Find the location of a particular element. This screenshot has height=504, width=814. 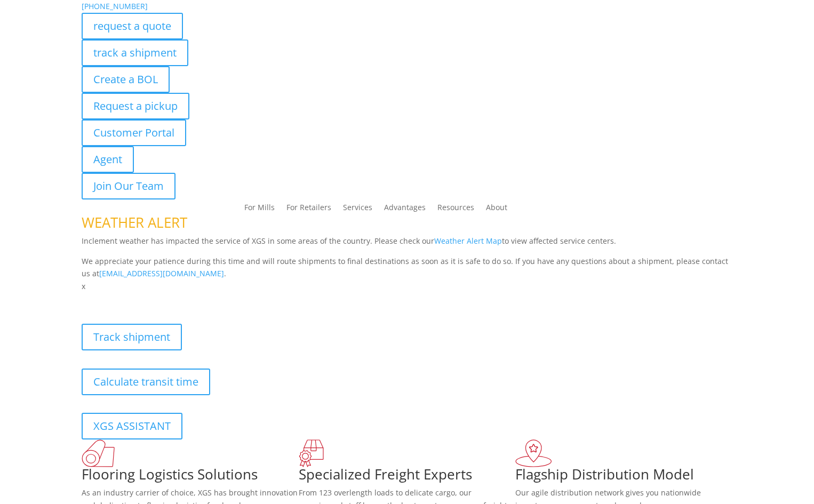

h1: Flagship Distribution Model is located at coordinates (624, 477).